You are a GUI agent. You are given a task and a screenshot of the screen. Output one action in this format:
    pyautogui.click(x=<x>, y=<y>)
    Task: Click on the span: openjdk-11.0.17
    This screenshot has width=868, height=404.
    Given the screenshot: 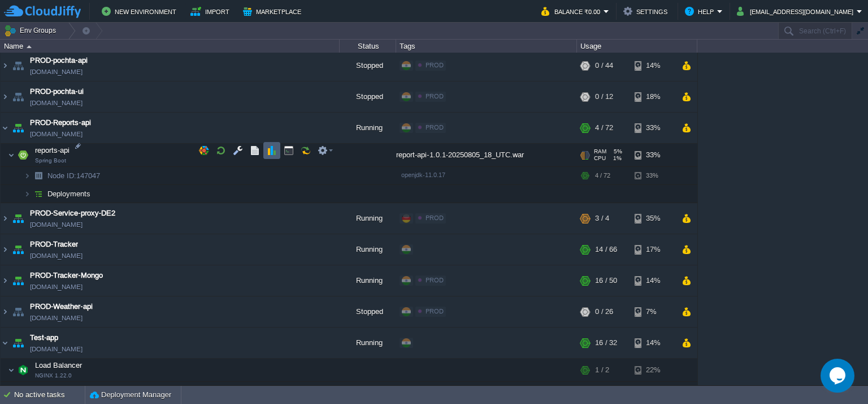 What is the action you would take?
    pyautogui.click(x=423, y=176)
    